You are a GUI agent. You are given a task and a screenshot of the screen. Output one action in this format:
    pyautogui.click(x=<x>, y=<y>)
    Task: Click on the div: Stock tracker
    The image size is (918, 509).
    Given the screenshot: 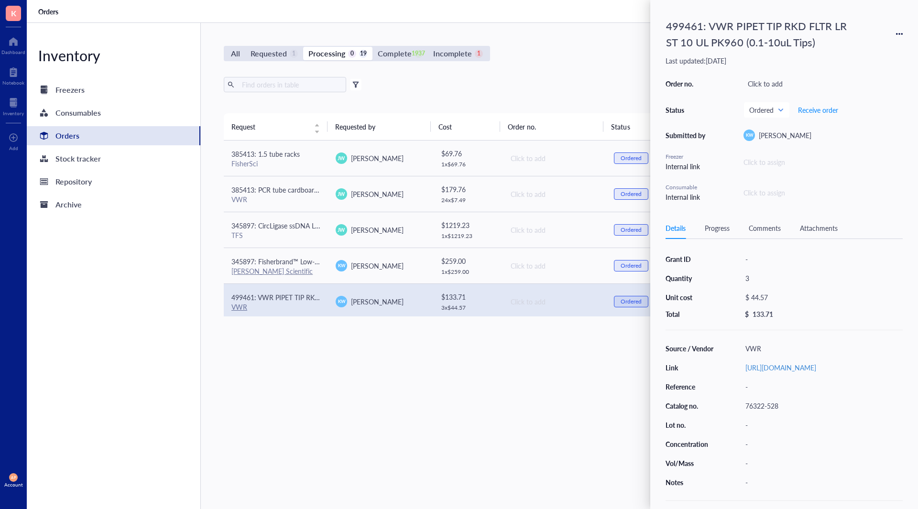 What is the action you would take?
    pyautogui.click(x=78, y=159)
    